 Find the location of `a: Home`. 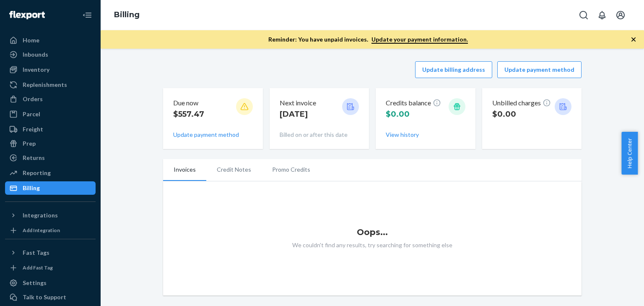

a: Home is located at coordinates (50, 40).